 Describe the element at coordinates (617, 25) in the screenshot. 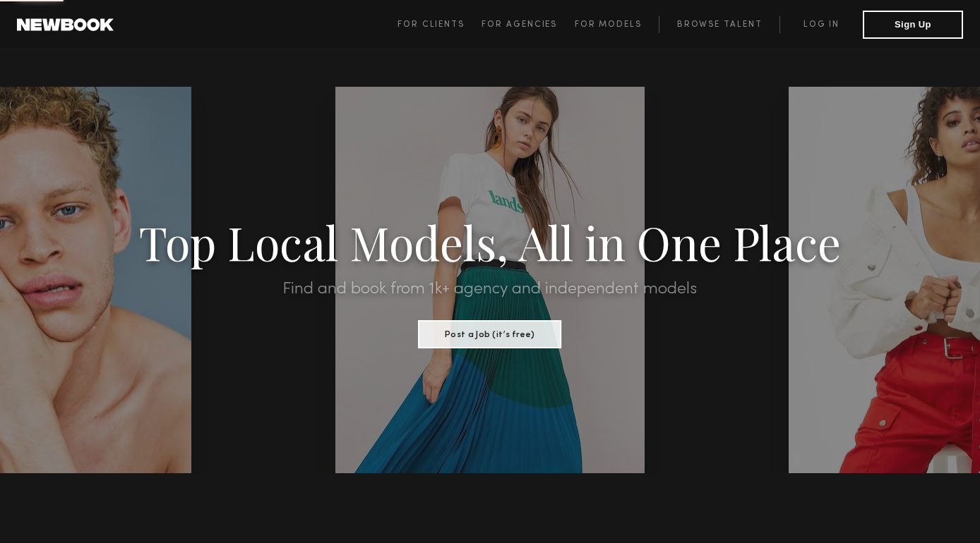

I see `a: For Models` at that location.